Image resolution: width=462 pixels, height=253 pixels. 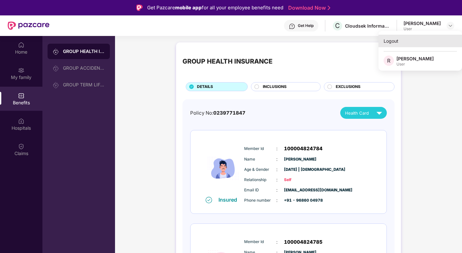 What do you see at coordinates (364, 113) in the screenshot?
I see `button: Health Card` at bounding box center [364, 113].